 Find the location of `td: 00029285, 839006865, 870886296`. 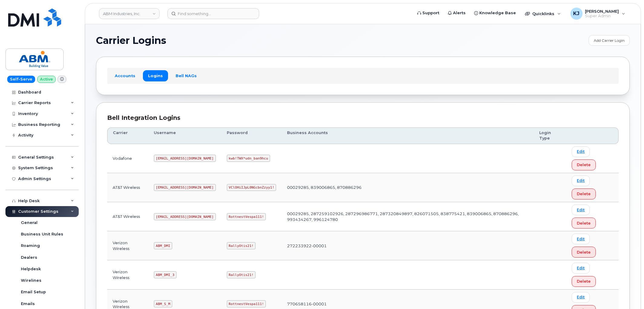

td: 00029285, 839006865, 870886296 is located at coordinates (408, 188).